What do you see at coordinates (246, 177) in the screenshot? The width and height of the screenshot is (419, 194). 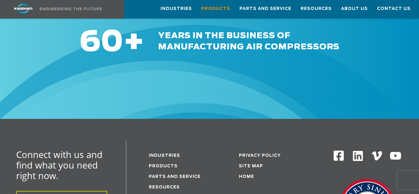 I see `a: Home` at bounding box center [246, 177].